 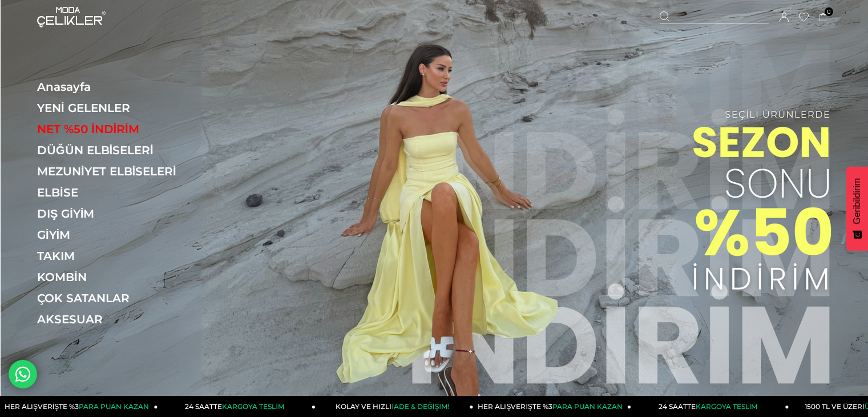 What do you see at coordinates (115, 319) in the screenshot?
I see `a: AKSESUAR` at bounding box center [115, 319].